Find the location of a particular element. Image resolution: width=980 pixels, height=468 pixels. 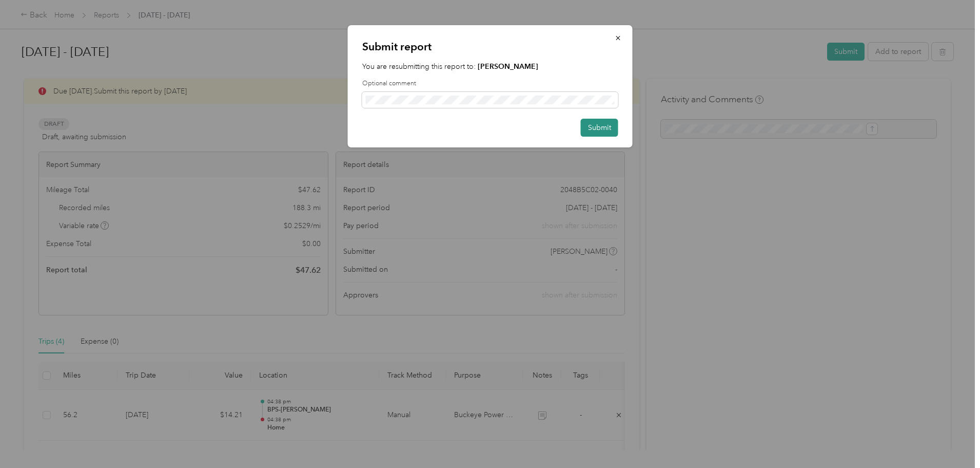

button: Submit is located at coordinates (599, 127).